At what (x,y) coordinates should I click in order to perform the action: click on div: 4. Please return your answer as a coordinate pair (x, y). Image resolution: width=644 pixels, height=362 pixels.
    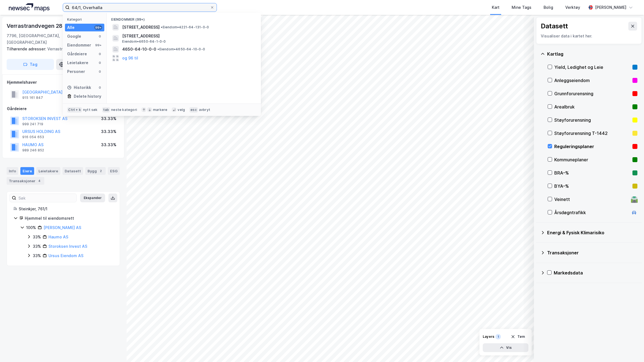
    Looking at the image, I should click on (39, 181).